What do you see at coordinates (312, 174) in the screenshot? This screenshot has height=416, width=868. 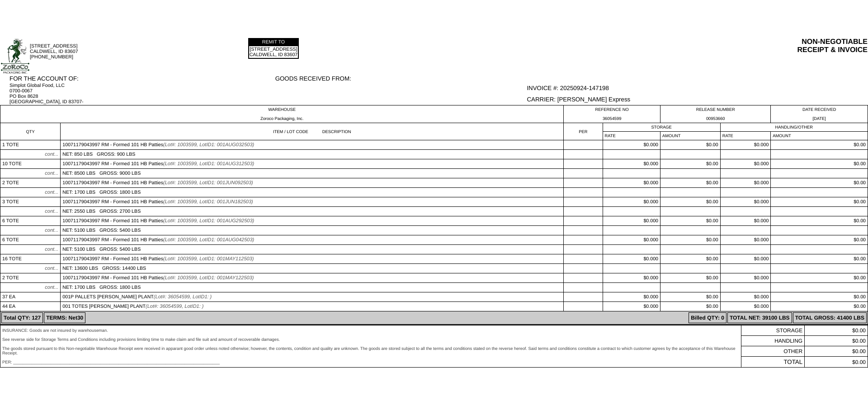 I see `td: NET: 8500 LBS GROSS: 9000 LBS` at bounding box center [312, 174].